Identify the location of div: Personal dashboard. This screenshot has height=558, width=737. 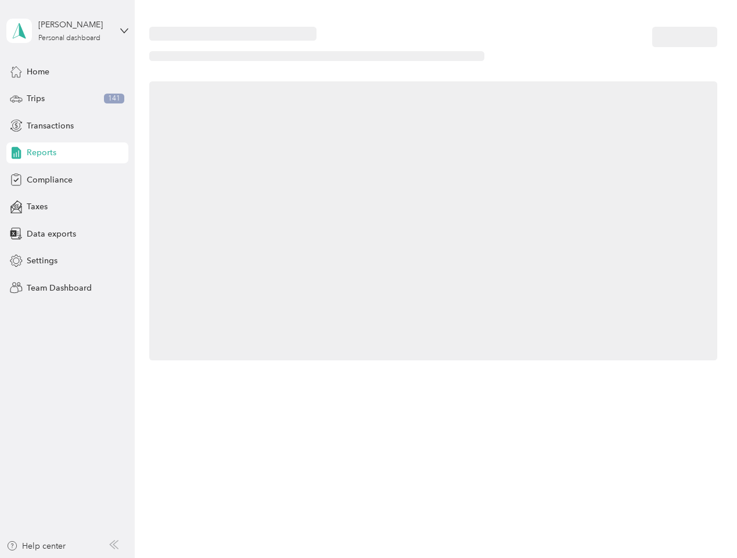
(69, 38).